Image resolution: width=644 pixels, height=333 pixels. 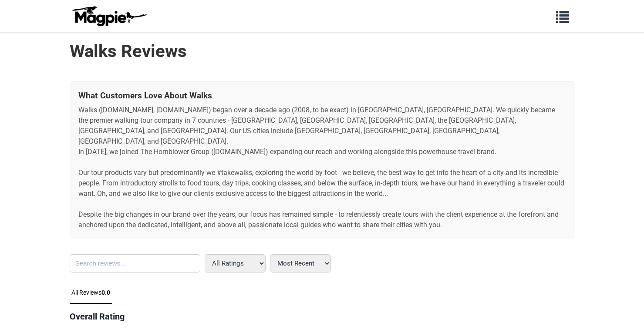 I want to click on h2: Overall Rating, so click(x=322, y=317).